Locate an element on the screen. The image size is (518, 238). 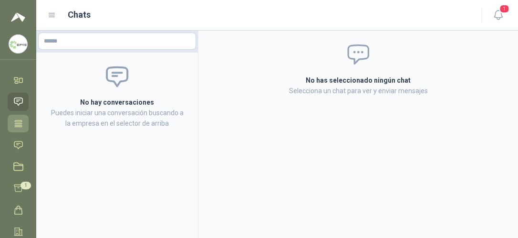
h2: No hay conversaciones is located at coordinates (117, 102).